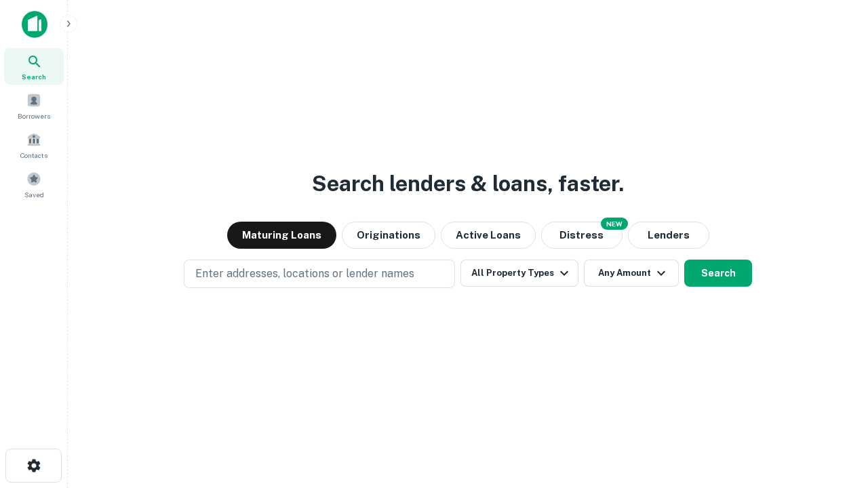 The width and height of the screenshot is (868, 488). Describe the element at coordinates (632, 274) in the screenshot. I see `button: Any Amount` at that location.